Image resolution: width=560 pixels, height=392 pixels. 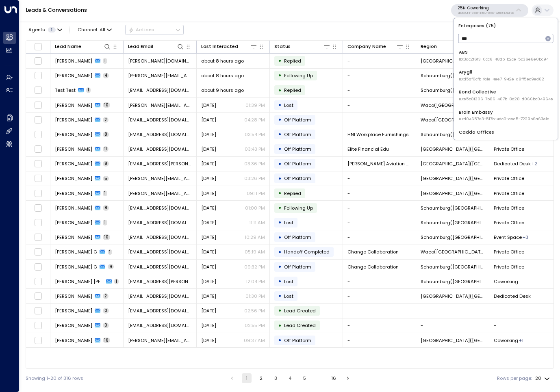 I want to click on p: 01:00 PM, so click(x=254, y=208).